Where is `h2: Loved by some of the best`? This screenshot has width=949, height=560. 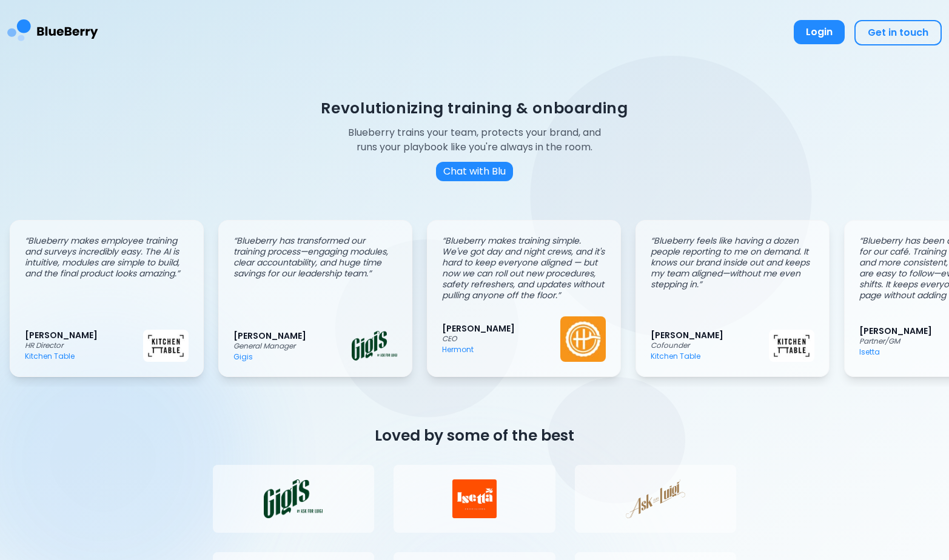 h2: Loved by some of the best is located at coordinates (474, 435).